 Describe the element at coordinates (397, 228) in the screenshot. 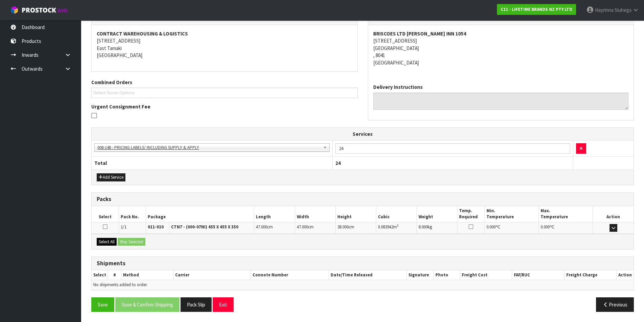

I see `td: m` at that location.